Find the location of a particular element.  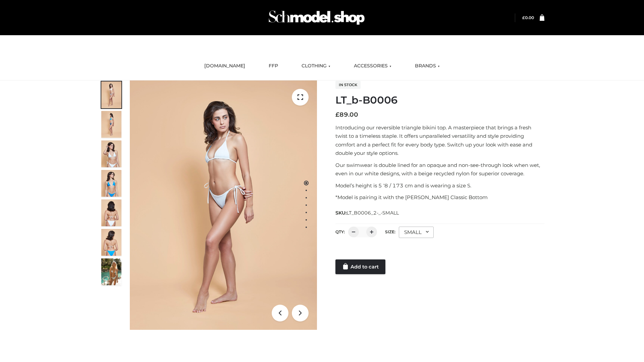

bdi: 89.00 is located at coordinates (346, 115).